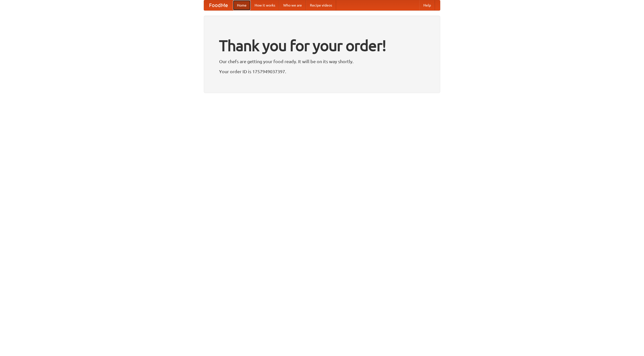 The width and height of the screenshot is (644, 356). I want to click on a: Recipe videos, so click(321, 5).